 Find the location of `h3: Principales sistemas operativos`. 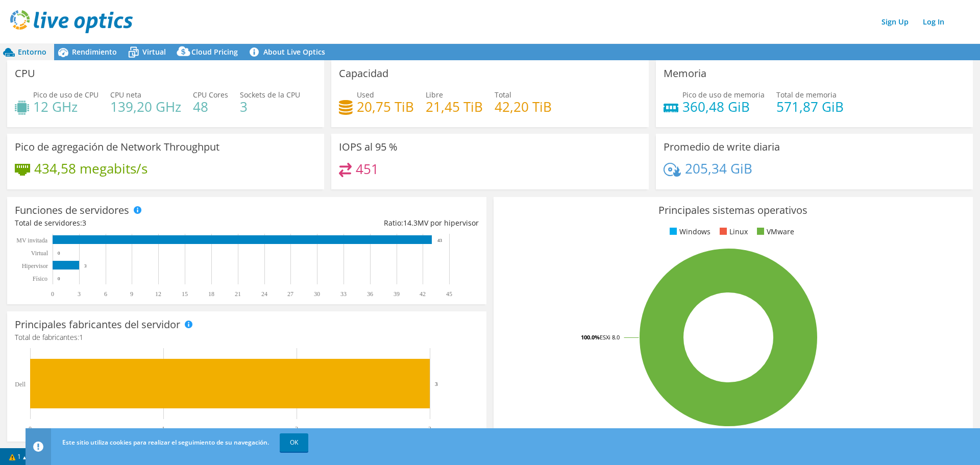

h3: Principales sistemas operativos is located at coordinates (733, 210).